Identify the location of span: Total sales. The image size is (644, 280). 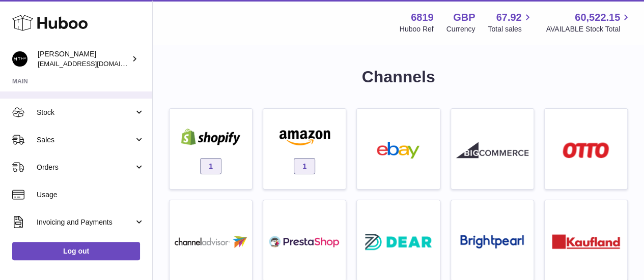
(510, 29).